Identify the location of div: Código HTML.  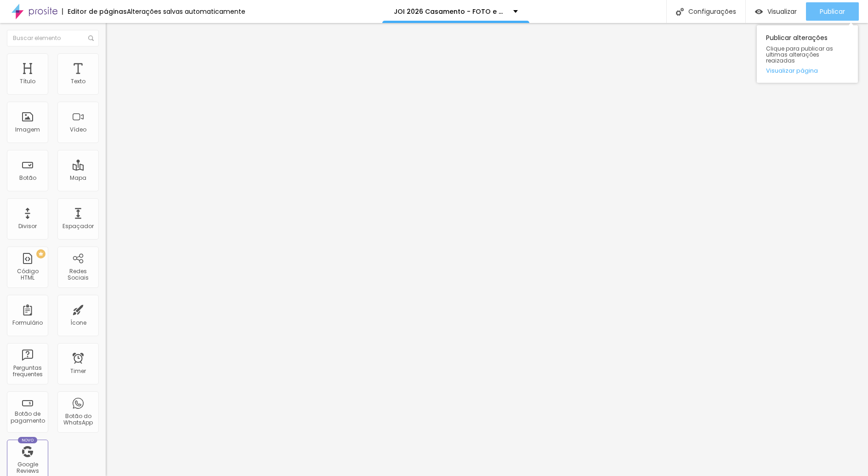
(27, 275).